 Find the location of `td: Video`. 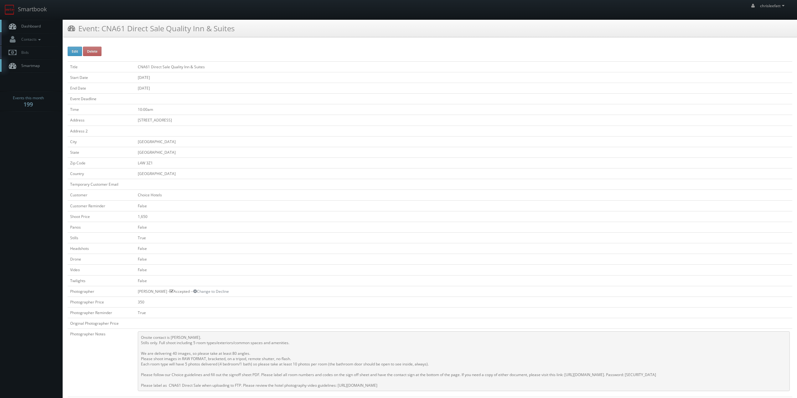

td: Video is located at coordinates (102, 270).